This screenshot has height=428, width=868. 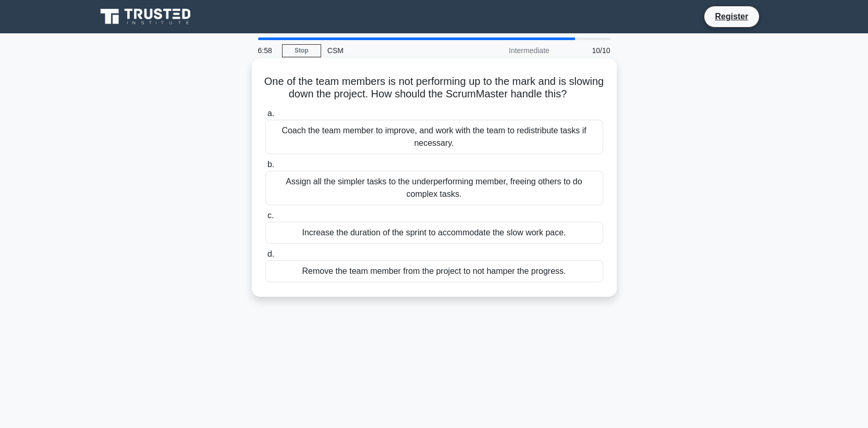 I want to click on span: c., so click(x=271, y=215).